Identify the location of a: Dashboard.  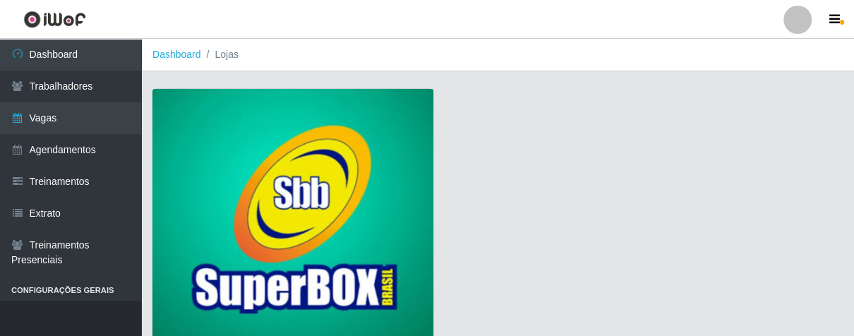
(177, 54).